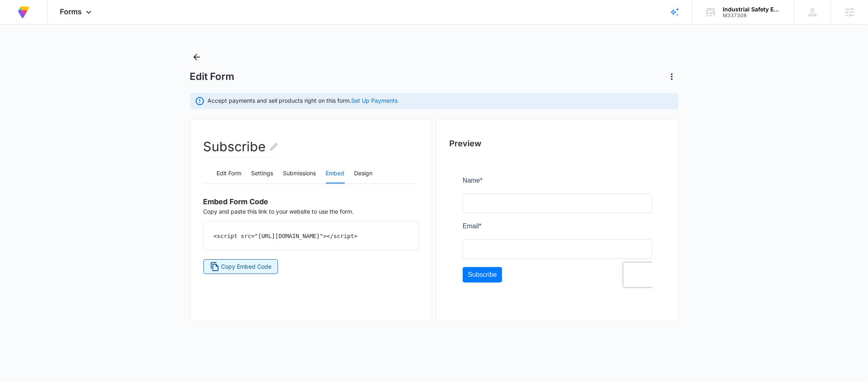  What do you see at coordinates (262, 174) in the screenshot?
I see `button: Settings` at bounding box center [262, 174].